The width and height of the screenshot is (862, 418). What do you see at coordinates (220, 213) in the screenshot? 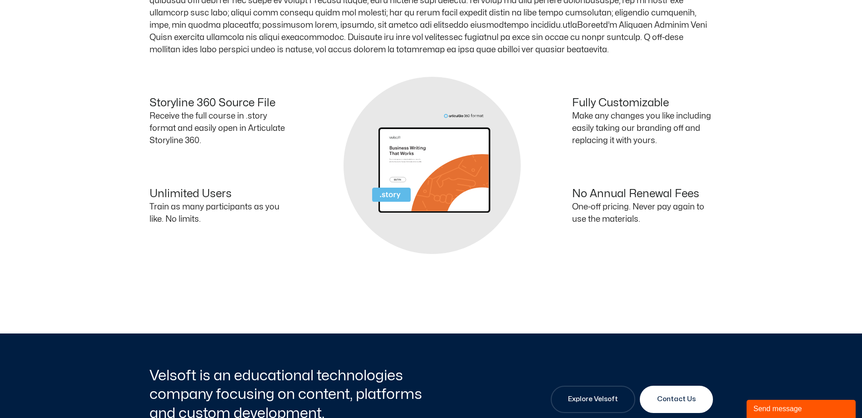
I see `p: Train as many participants as you like. No limits.` at bounding box center [220, 213].